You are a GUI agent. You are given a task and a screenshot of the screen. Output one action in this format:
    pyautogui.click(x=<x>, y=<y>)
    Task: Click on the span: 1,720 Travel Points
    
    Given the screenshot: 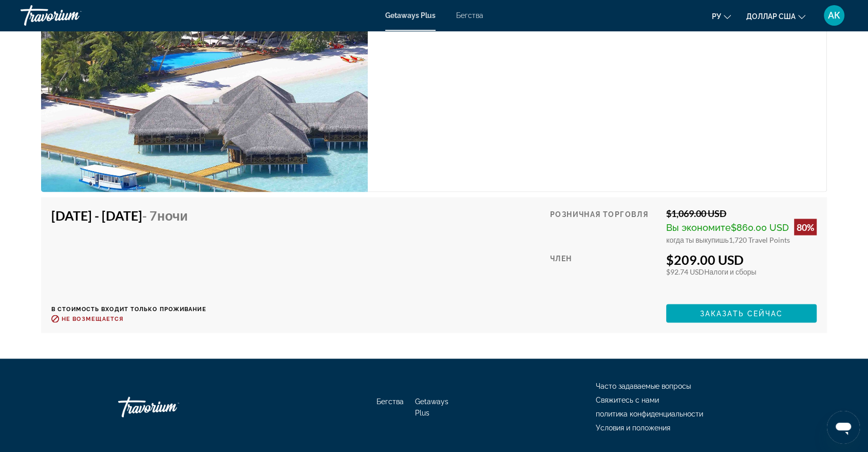 What is the action you would take?
    pyautogui.click(x=759, y=239)
    